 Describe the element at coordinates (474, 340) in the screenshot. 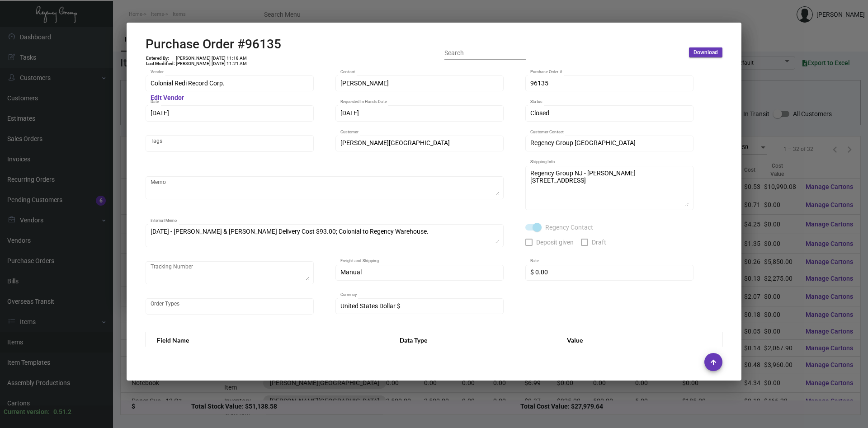

I see `th: Data Type` at that location.